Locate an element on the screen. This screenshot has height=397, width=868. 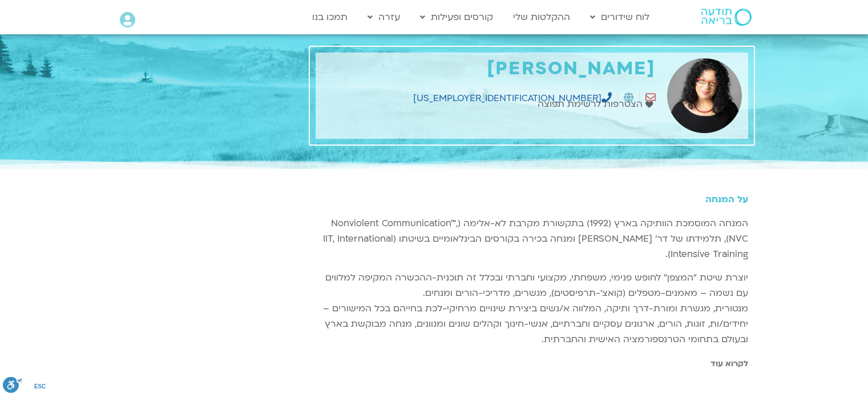
img: תודעה בריאה is located at coordinates (727, 17).